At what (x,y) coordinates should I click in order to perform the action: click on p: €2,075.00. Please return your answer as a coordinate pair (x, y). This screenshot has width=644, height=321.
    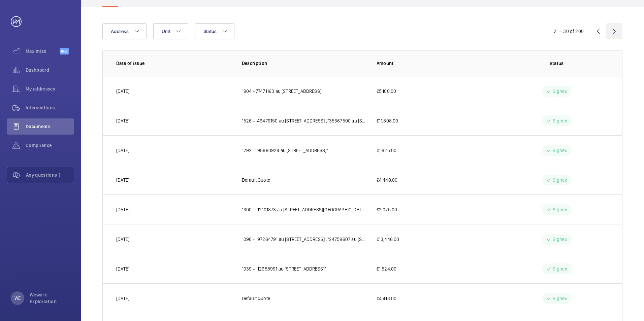
    Looking at the image, I should click on (387, 210).